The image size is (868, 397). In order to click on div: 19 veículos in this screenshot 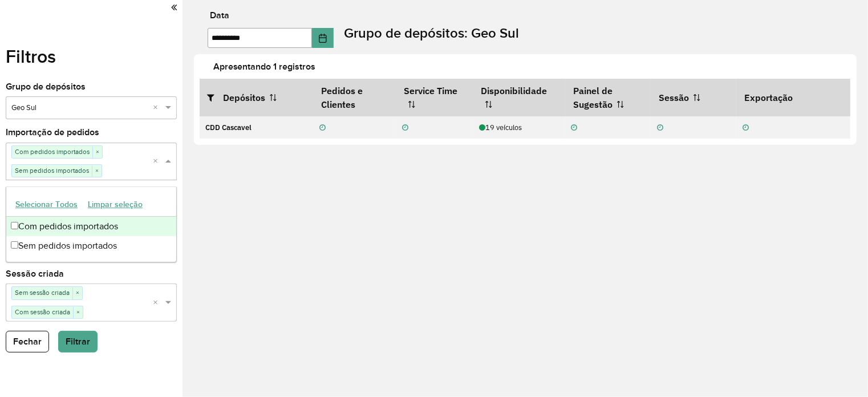, I will do `click(519, 127)`.